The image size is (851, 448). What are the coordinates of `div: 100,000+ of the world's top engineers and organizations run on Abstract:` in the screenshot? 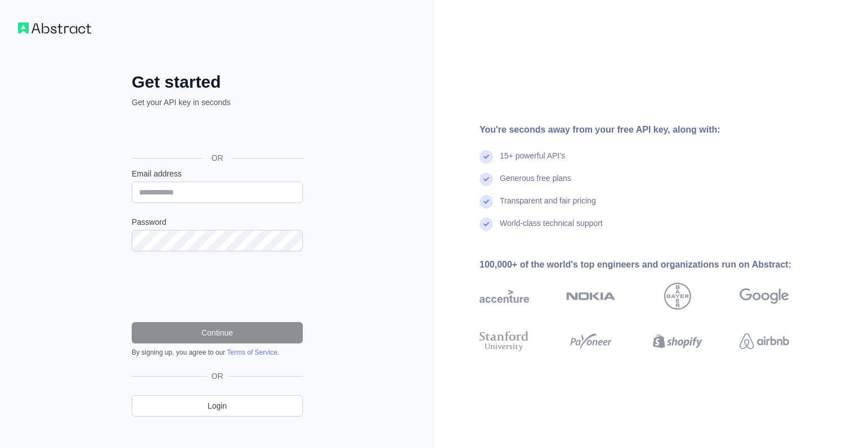 It's located at (652, 265).